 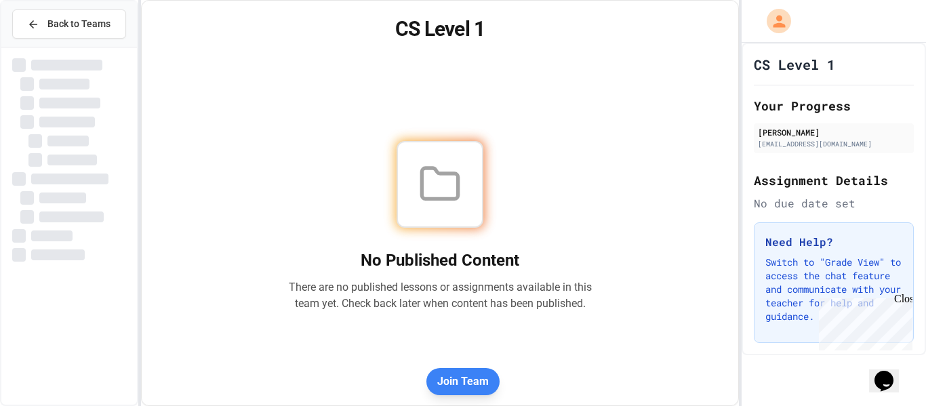 I want to click on div: My Account, so click(x=773, y=21).